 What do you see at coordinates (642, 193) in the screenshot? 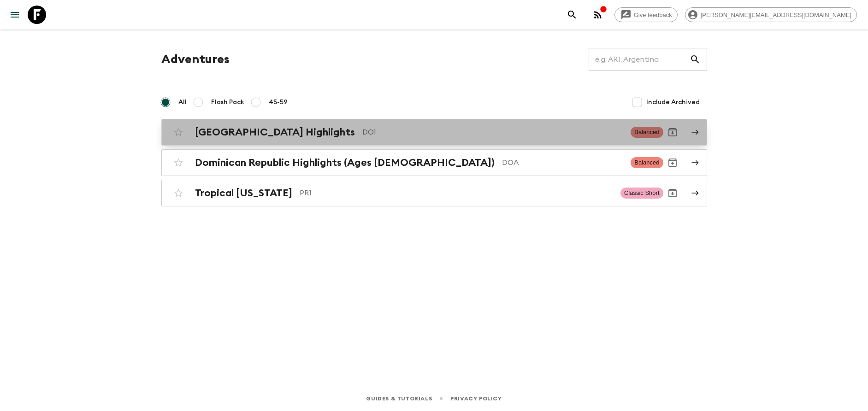
I see `span: Classic Short` at bounding box center [642, 193].